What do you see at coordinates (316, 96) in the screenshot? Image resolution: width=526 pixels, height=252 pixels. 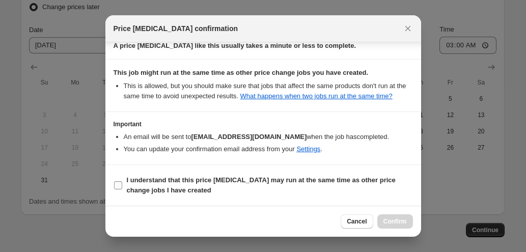 I see `a: What happens when two jobs run at the same time?` at bounding box center [316, 96].